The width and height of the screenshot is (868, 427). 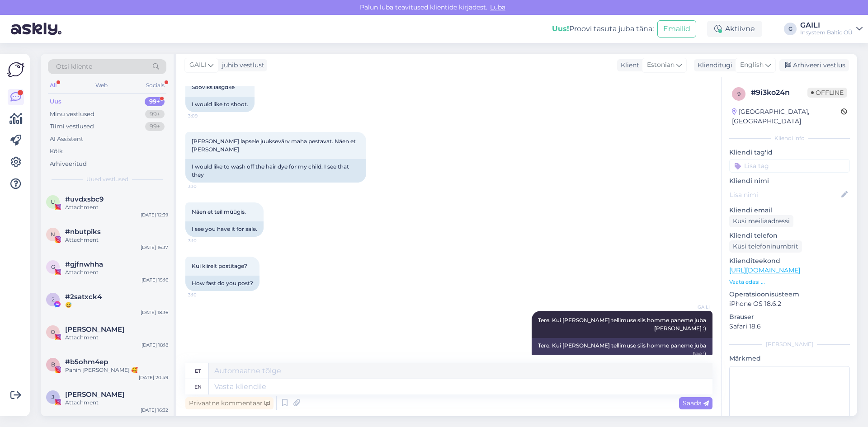 What do you see at coordinates (53, 397) in the screenshot?
I see `span: J` at bounding box center [53, 397].